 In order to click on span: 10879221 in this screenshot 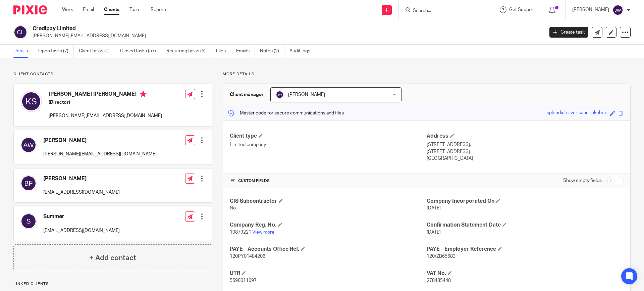, I will do `click(241, 233)`.